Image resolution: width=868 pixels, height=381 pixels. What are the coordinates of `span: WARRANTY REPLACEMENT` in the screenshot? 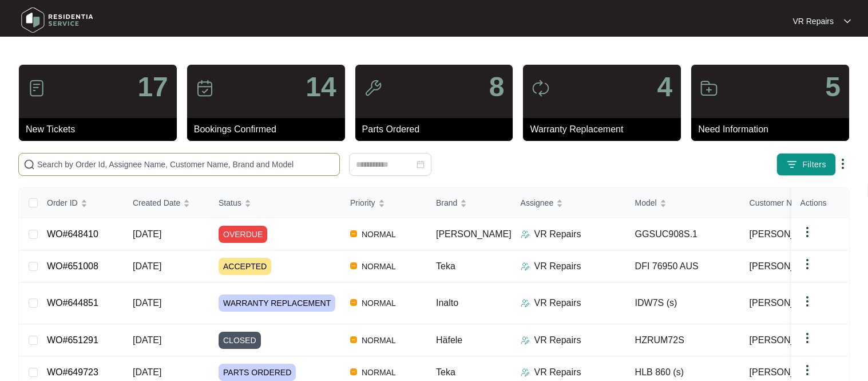 It's located at (277, 303).